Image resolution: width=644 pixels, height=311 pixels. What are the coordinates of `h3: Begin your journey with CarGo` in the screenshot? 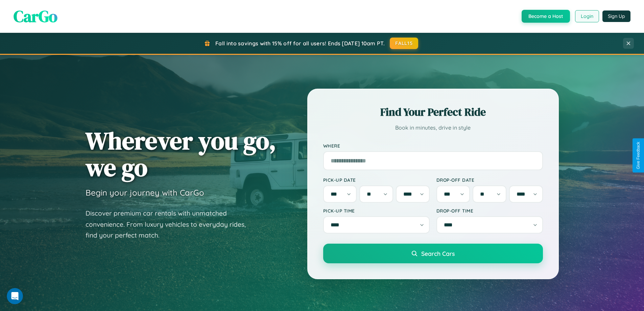 It's located at (145, 192).